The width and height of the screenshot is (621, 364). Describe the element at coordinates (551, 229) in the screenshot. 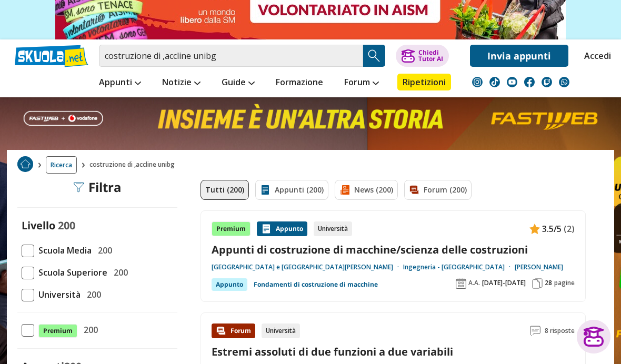

I see `span: 3.5/5` at that location.